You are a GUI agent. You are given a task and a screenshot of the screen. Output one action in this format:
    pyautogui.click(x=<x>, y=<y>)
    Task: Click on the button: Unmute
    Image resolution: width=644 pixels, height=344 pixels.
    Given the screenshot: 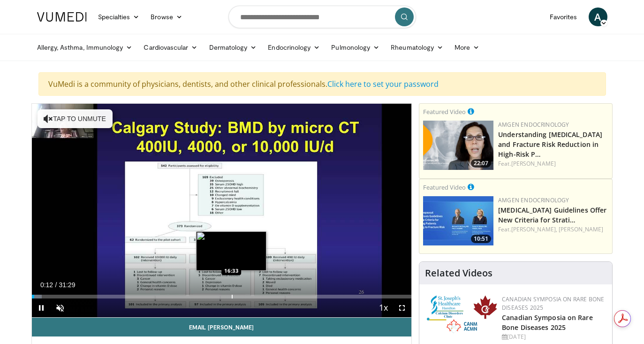 What is the action you would take?
    pyautogui.click(x=60, y=308)
    